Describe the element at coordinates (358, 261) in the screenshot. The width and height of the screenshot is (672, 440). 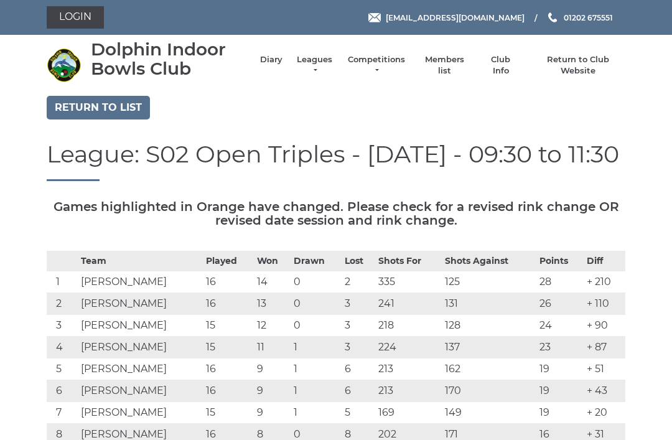
I see `th: Lost` at that location.